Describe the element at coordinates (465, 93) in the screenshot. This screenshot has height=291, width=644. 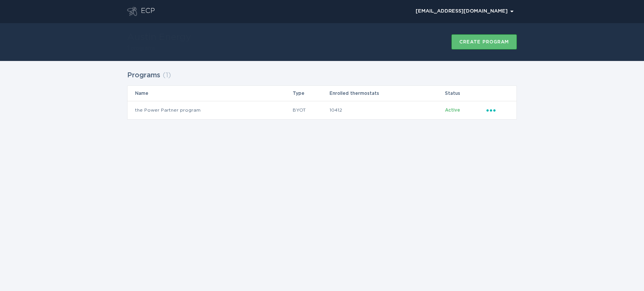
I see `th: Status` at that location.